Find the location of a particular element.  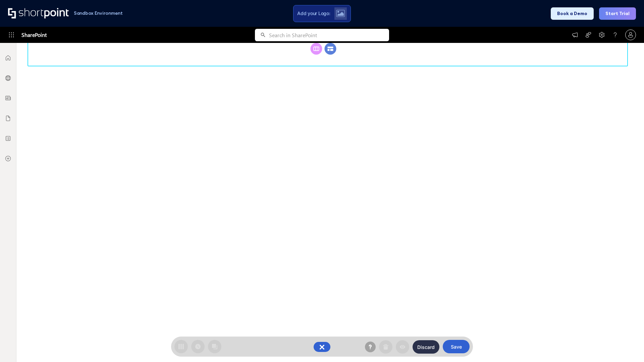

span: SharePoint is located at coordinates (34, 35).